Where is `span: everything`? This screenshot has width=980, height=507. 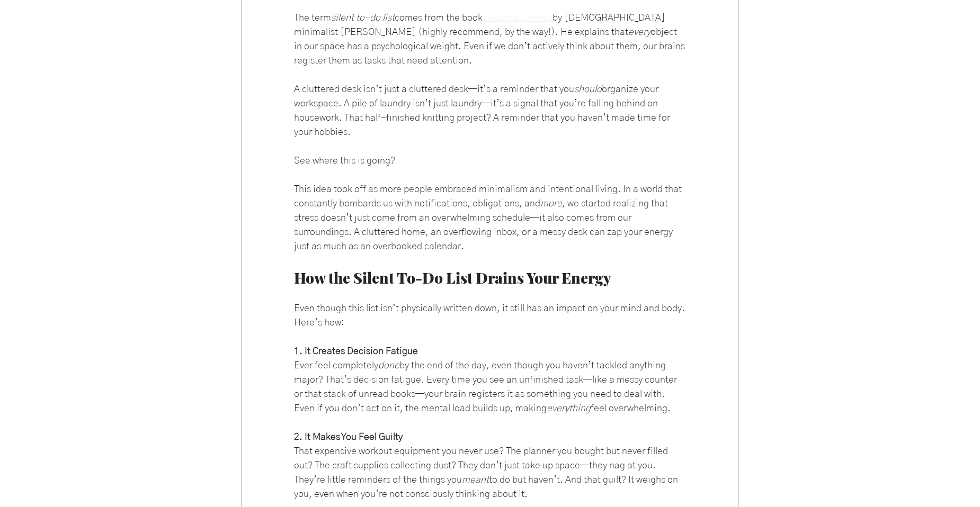 span: everything is located at coordinates (568, 409).